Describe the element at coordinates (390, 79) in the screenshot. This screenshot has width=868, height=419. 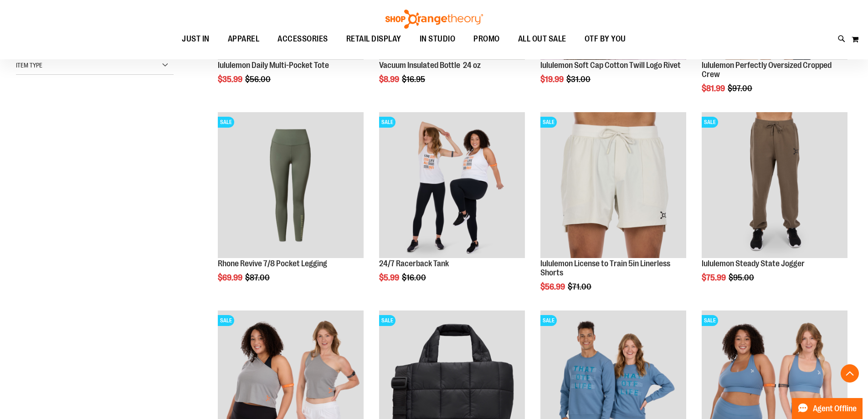
I see `span: $8.99` at that location.